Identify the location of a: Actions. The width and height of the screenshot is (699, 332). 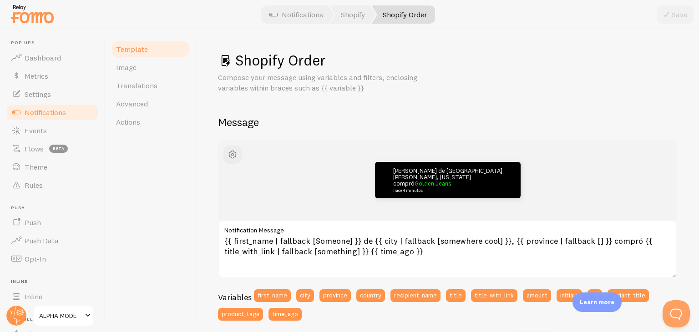
(150, 122).